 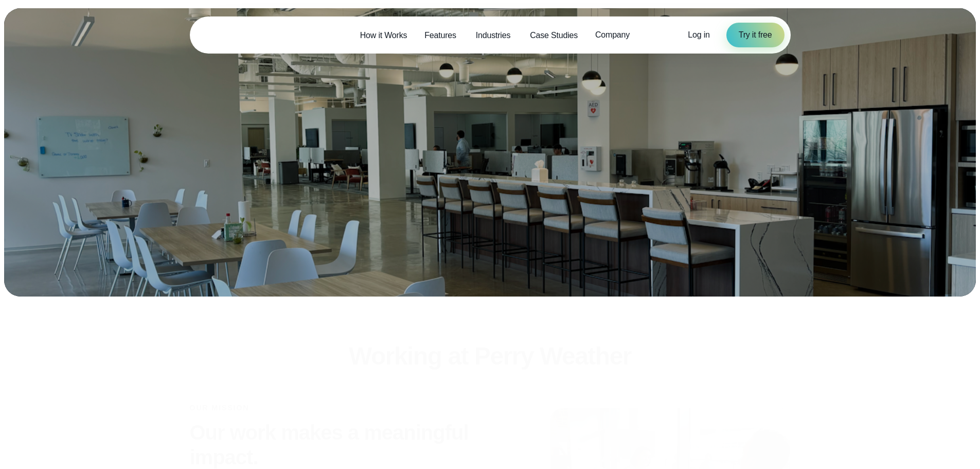 I want to click on span: Log in, so click(x=699, y=35).